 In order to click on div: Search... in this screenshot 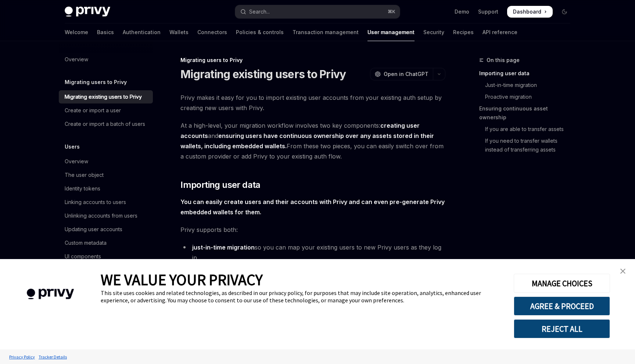, I will do `click(259, 12)`.